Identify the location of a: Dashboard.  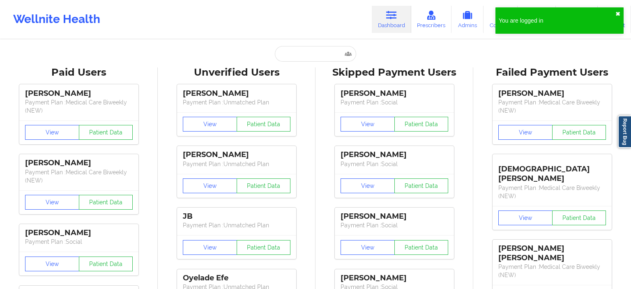
(391, 19).